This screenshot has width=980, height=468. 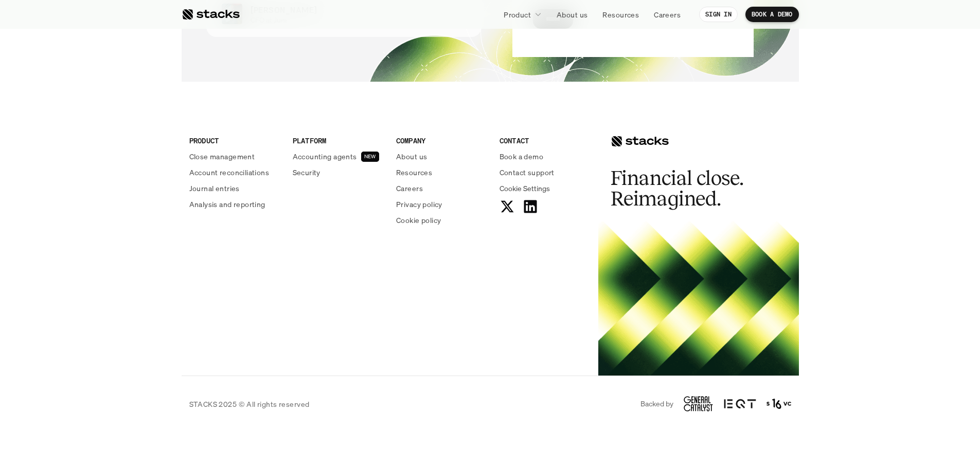 What do you see at coordinates (526, 173) in the screenshot?
I see `p: Contact support` at bounding box center [526, 173].